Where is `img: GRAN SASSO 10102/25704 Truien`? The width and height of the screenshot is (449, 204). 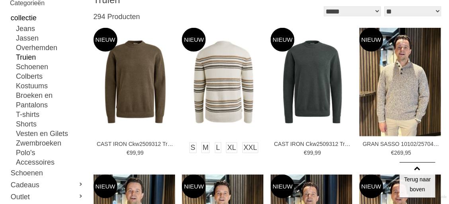 img: GRAN SASSO 10102/25704 Truien is located at coordinates (400, 82).